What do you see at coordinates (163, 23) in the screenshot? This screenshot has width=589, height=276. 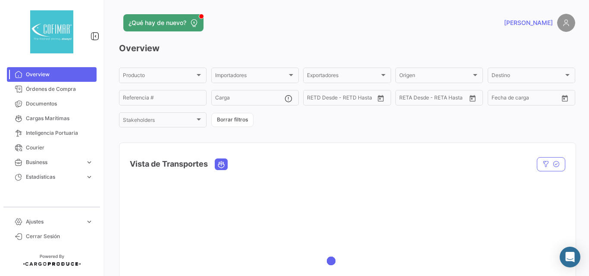 I see `button: ¿Qué hay de nuevo?` at bounding box center [163, 23].